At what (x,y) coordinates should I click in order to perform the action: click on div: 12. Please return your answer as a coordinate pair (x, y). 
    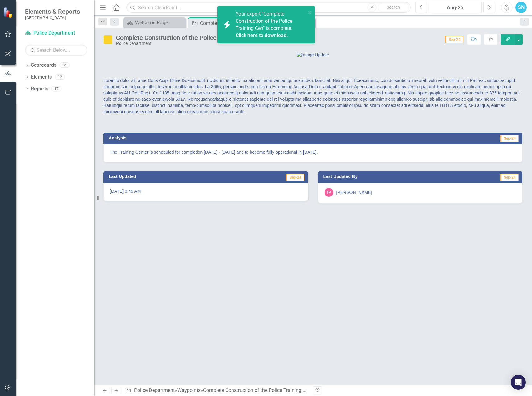
    Looking at the image, I should click on (60, 77).